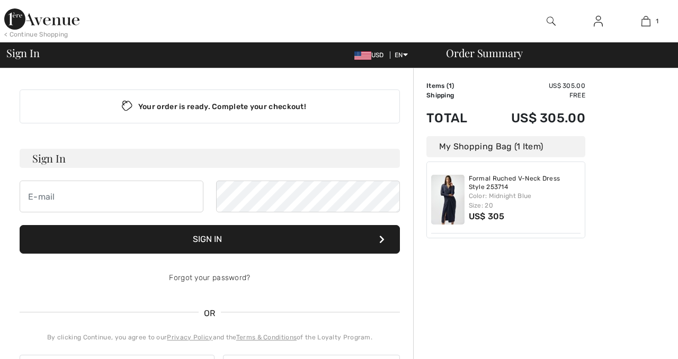 The height and width of the screenshot is (359, 678). What do you see at coordinates (645, 21) in the screenshot?
I see `img: My Bag` at bounding box center [645, 21].